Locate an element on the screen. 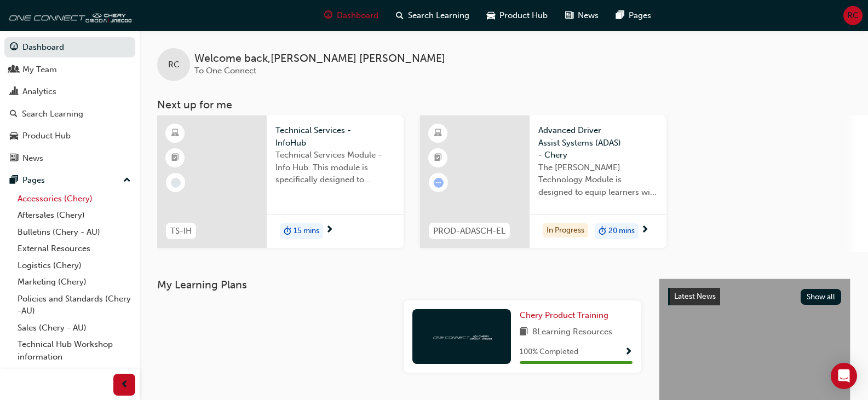 Image resolution: width=868 pixels, height=400 pixels. a: Dashboard is located at coordinates (70, 47).